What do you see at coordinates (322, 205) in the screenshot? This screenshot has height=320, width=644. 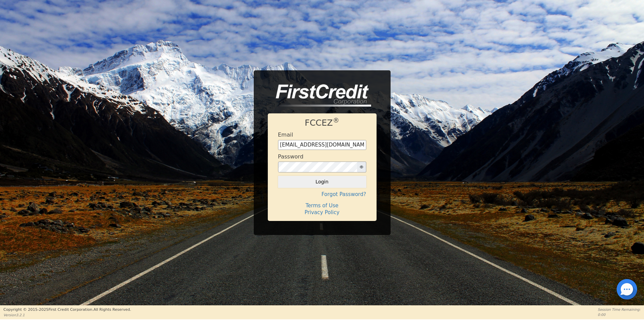 I see `h4: Terms of Use` at bounding box center [322, 205].